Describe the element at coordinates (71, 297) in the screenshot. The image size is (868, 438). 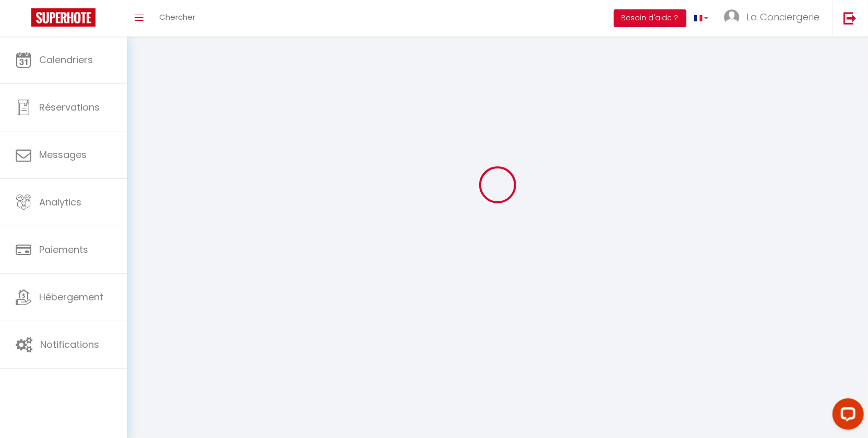
I see `span: Hébergement` at that location.